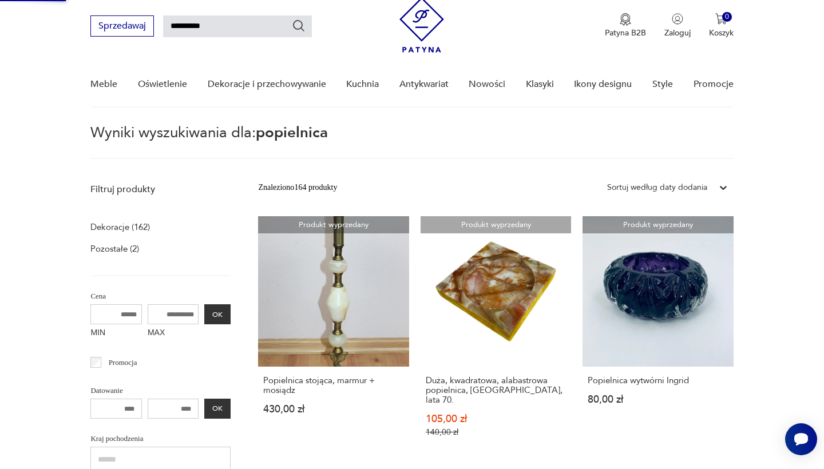 The image size is (824, 469). I want to click on p: Filtruj produkty, so click(160, 189).